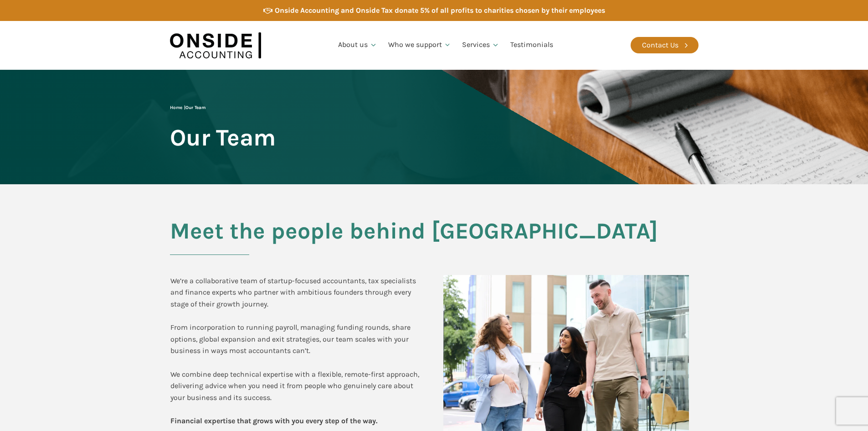 This screenshot has height=431, width=868. What do you see at coordinates (531, 45) in the screenshot?
I see `a: Testimonials` at bounding box center [531, 45].